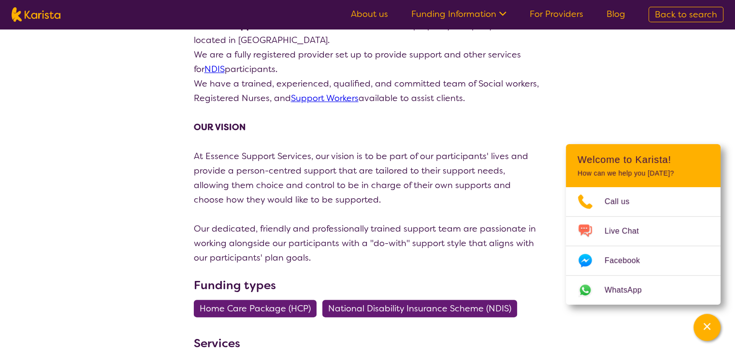 This screenshot has height=353, width=735. I want to click on p: At Essence Support Services, our vision is to be part of our participants' lives and provide a pe..., so click(368, 178).